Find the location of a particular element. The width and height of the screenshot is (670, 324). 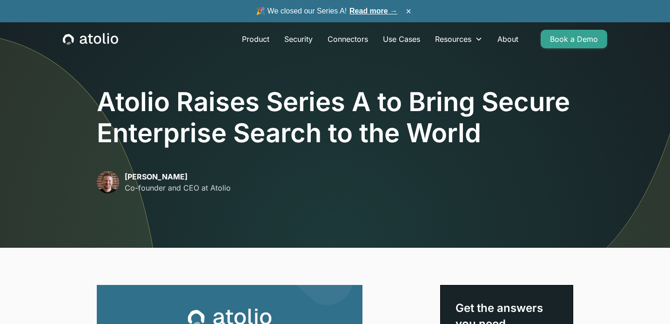

p: Co-founder and CEO at Atolio is located at coordinates (178, 188).